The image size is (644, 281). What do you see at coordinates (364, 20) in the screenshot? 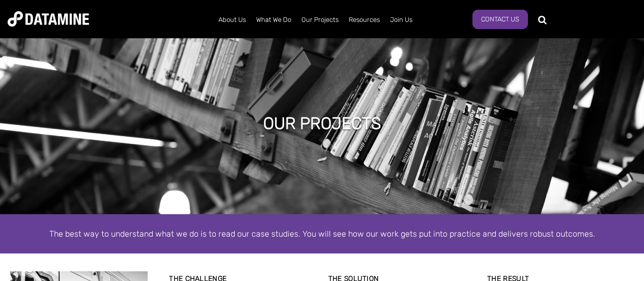
I see `a: Resources` at bounding box center [364, 20].